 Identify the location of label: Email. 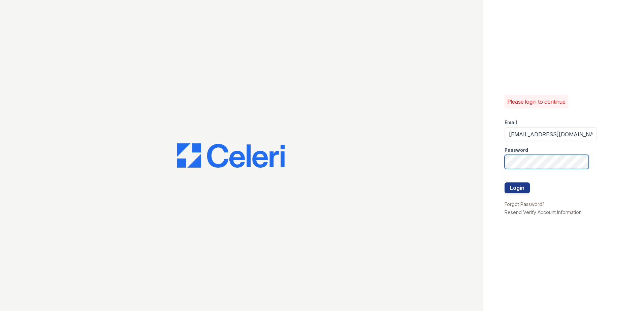
(510, 122).